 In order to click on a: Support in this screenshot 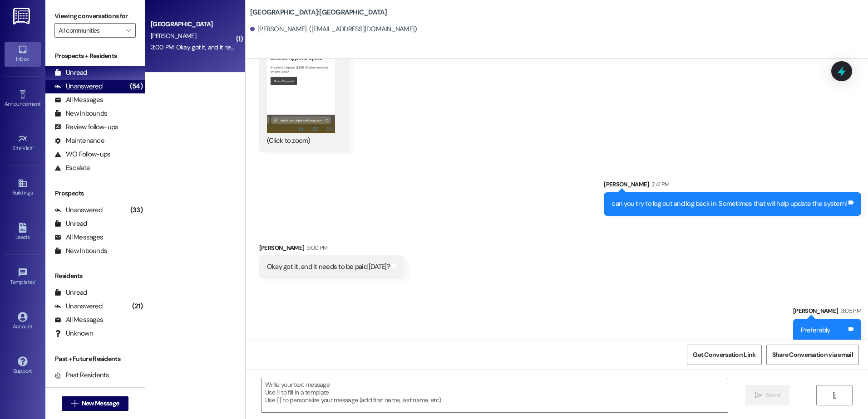, I will do `click(22, 366)`.